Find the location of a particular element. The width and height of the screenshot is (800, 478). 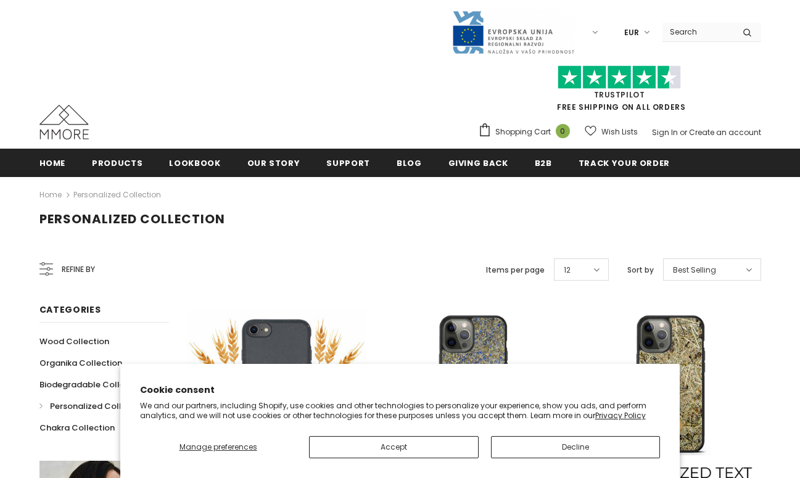

span: Chakra Collection is located at coordinates (77, 427).